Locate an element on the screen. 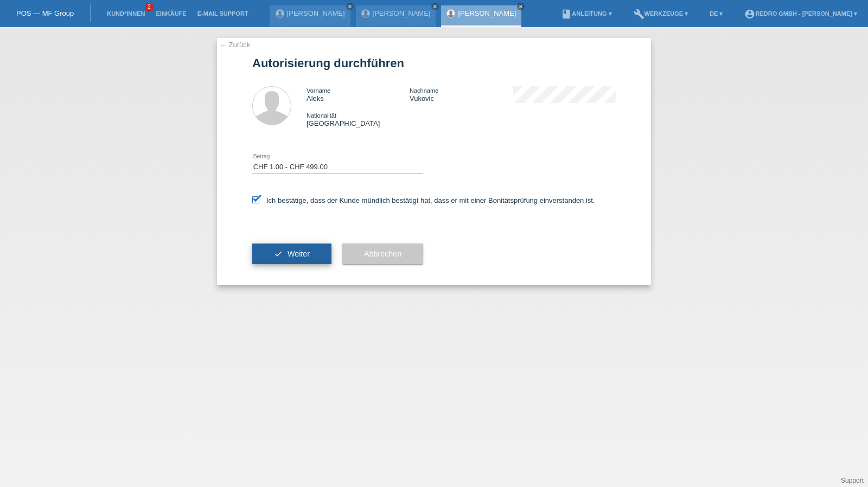 This screenshot has height=487, width=868. a: E-Mail Support is located at coordinates (223, 13).